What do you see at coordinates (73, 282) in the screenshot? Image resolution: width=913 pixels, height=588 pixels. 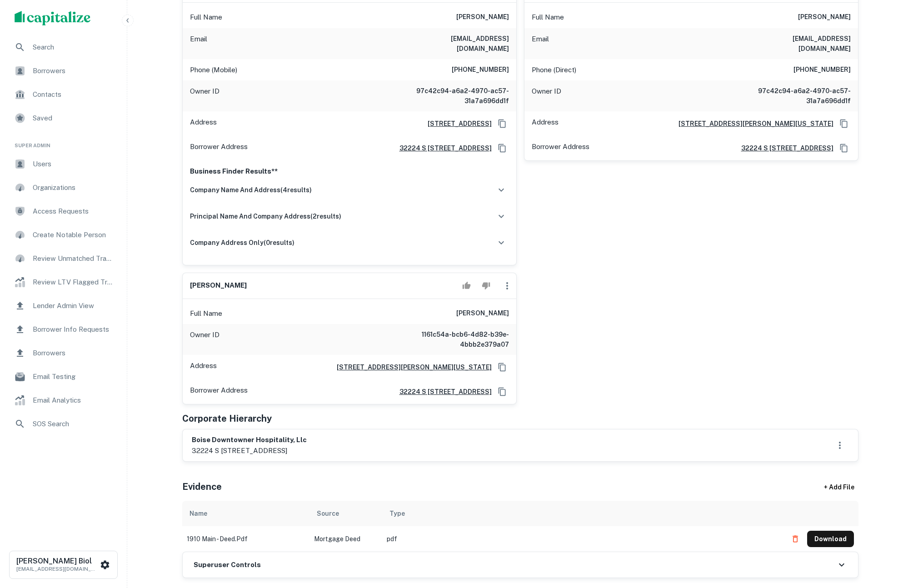 I see `span: Review LTV Flagged Transactions` at bounding box center [73, 282].